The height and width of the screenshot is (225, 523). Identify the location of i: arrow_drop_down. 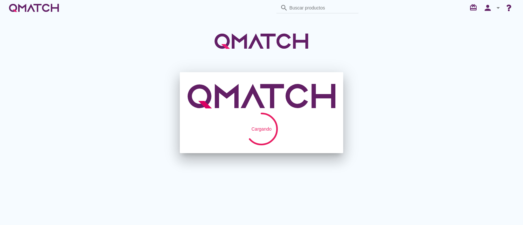
(498, 8).